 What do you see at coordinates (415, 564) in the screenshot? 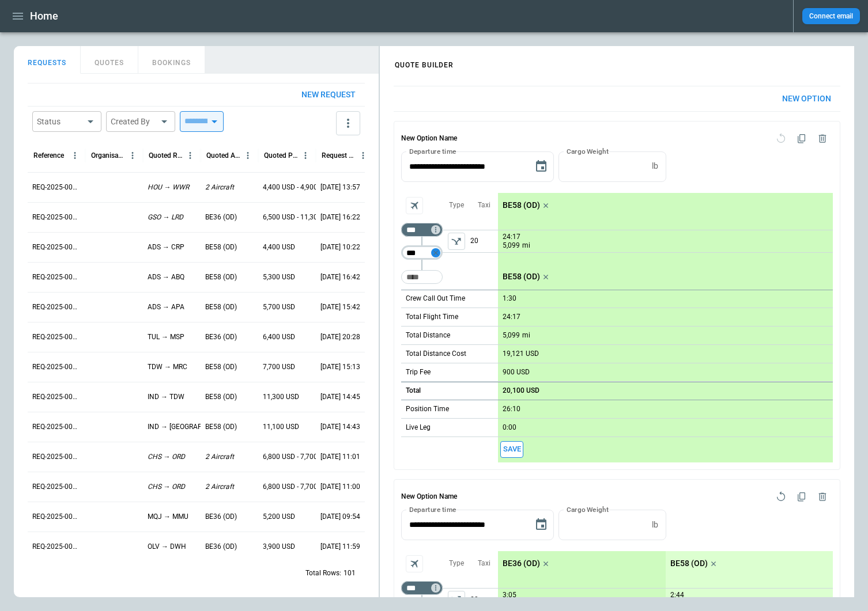
I see `span: Aircraft selection` at bounding box center [415, 564].